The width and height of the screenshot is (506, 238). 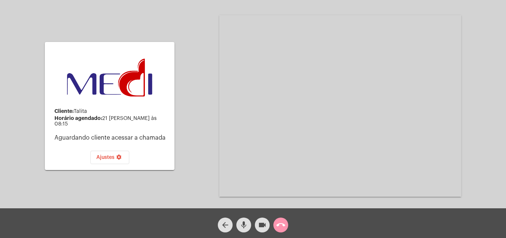 What do you see at coordinates (112, 137) in the screenshot?
I see `p: Aguardando cliente acessar a chamada` at bounding box center [112, 137].